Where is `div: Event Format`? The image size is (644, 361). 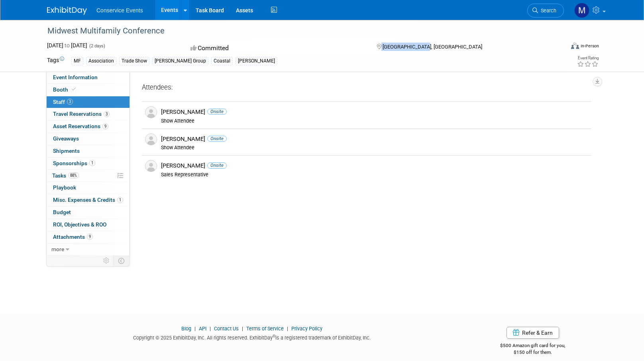 div: Event Format is located at coordinates (558, 47).